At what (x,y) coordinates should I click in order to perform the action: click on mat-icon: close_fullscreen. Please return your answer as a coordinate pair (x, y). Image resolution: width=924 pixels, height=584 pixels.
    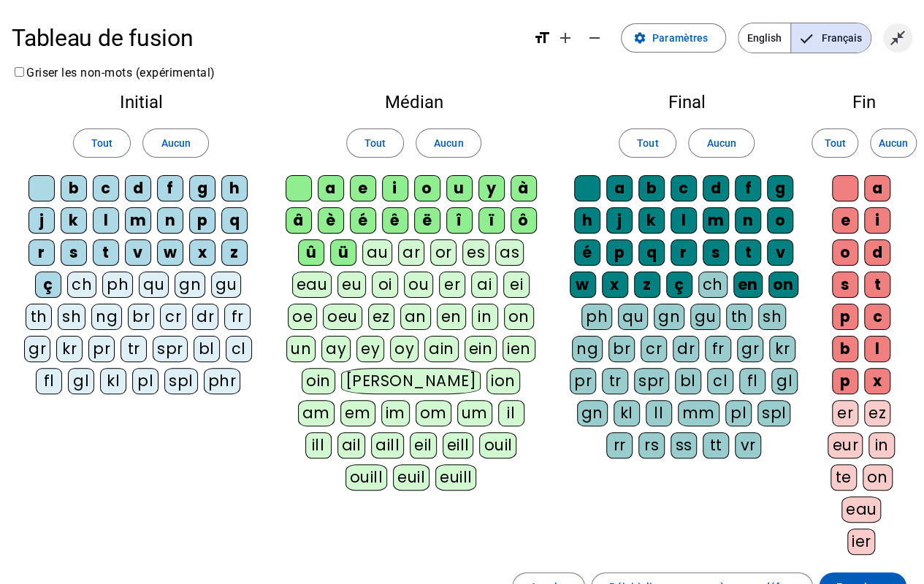
    Looking at the image, I should click on (898, 38).